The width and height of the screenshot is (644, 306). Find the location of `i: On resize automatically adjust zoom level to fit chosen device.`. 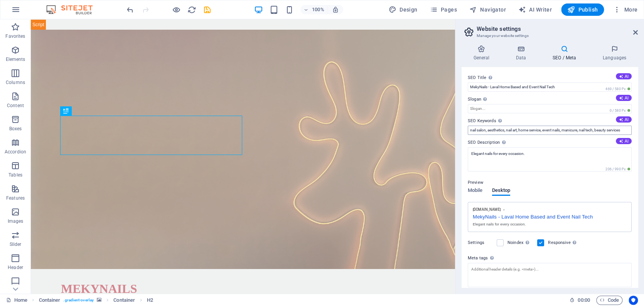

i: On resize automatically adjust zoom level to fit chosen device. is located at coordinates (335, 9).